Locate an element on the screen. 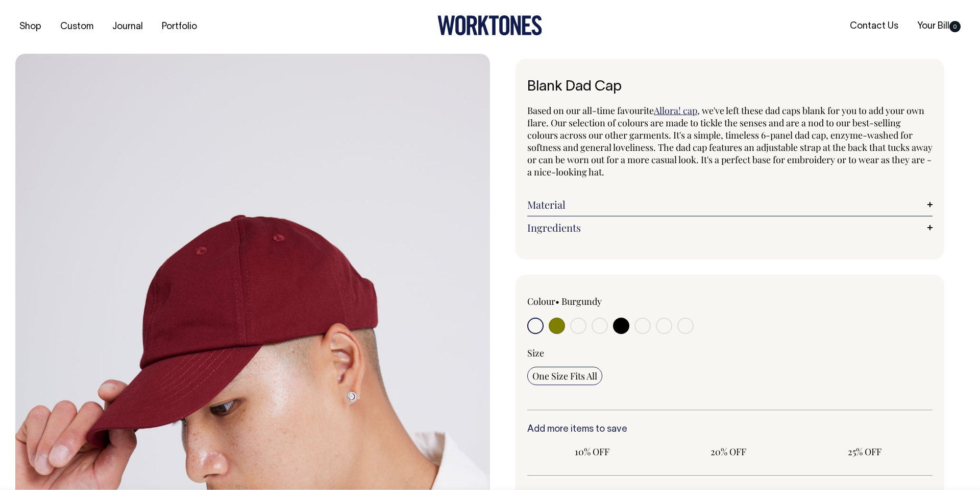 The width and height of the screenshot is (980, 490). h1: Blank Dad Cap is located at coordinates (730, 87).